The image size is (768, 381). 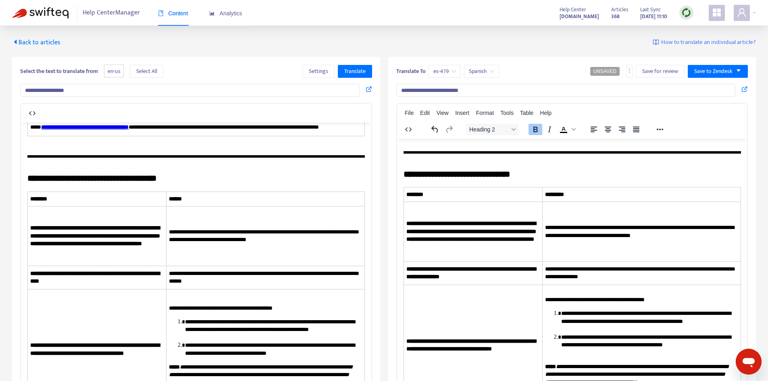 What do you see at coordinates (708, 42) in the screenshot?
I see `span: How to translate an individual article?` at bounding box center [708, 42].